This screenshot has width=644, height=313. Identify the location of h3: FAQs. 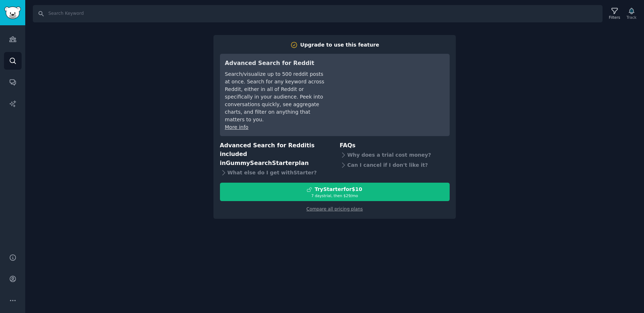
(394, 145).